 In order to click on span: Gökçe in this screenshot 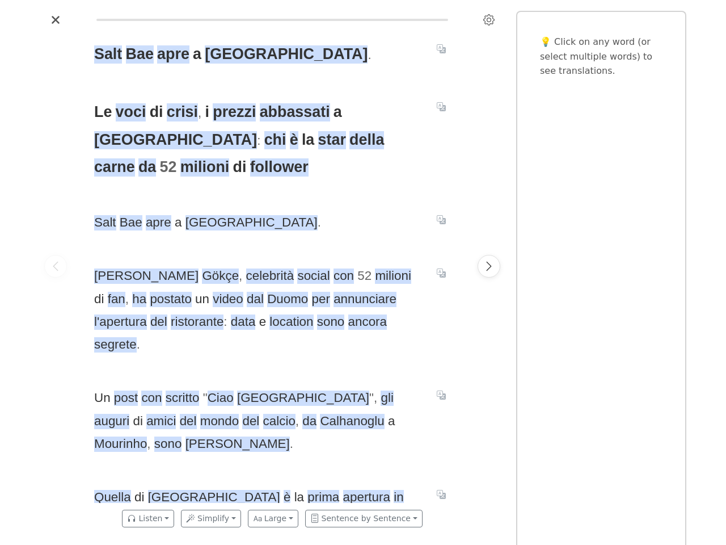, I will do `click(220, 276)`.